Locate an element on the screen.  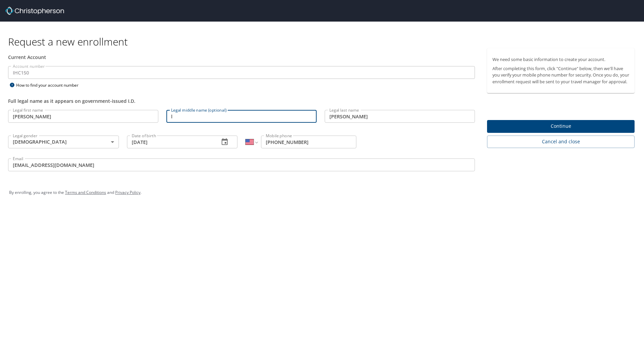
div: By enrolling, you agree to the and . is located at coordinates (322, 192).